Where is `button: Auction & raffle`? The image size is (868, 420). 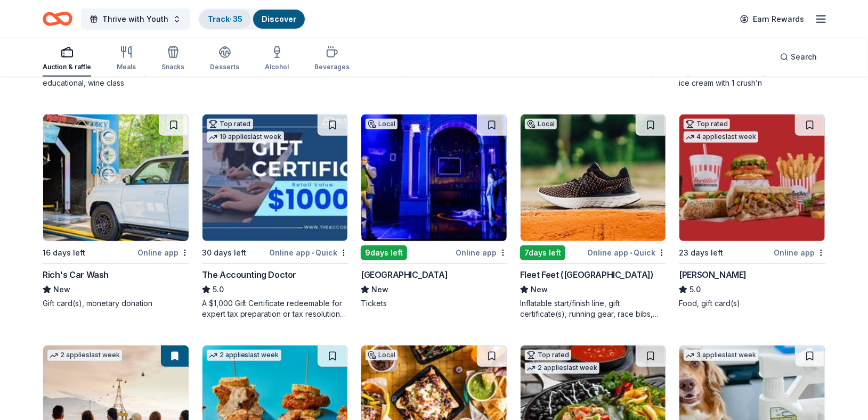
button: Auction & raffle is located at coordinates (67, 59).